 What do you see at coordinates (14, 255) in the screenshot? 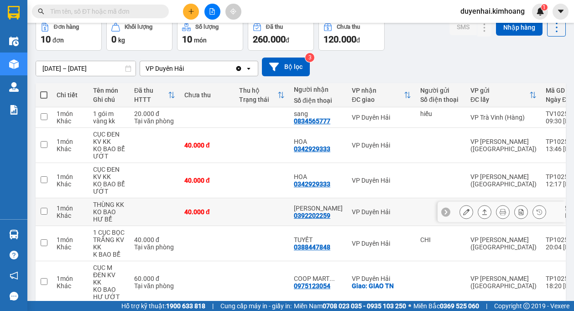
I see `span: question-circle` at bounding box center [14, 255].